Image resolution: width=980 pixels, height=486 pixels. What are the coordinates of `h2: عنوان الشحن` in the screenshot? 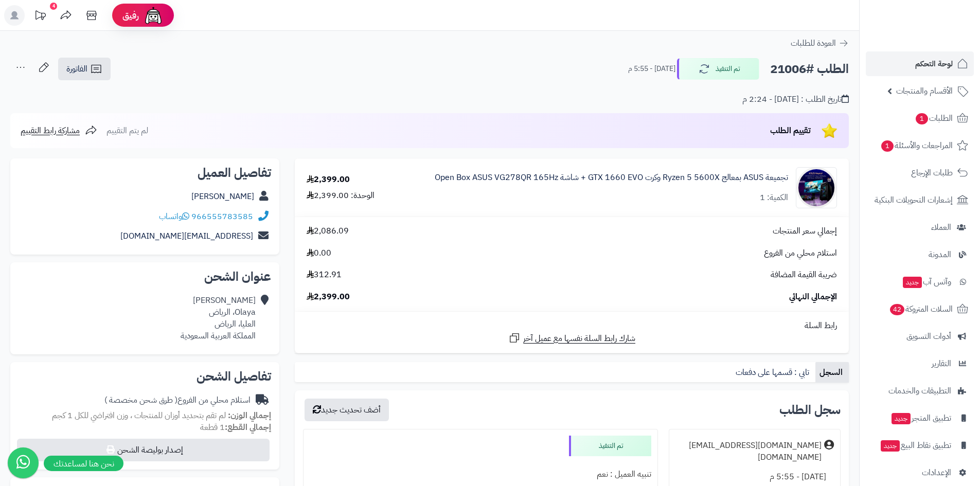 It's located at (145, 277).